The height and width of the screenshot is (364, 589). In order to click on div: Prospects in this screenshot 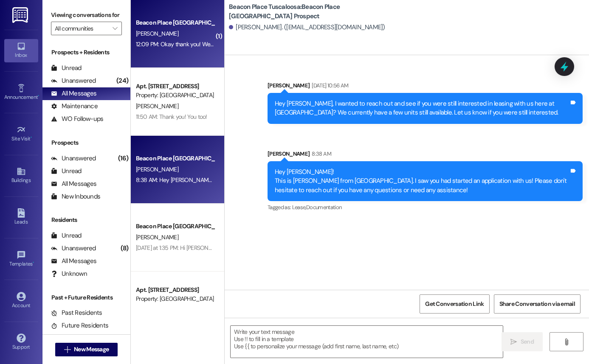, I will do `click(86, 143)`.